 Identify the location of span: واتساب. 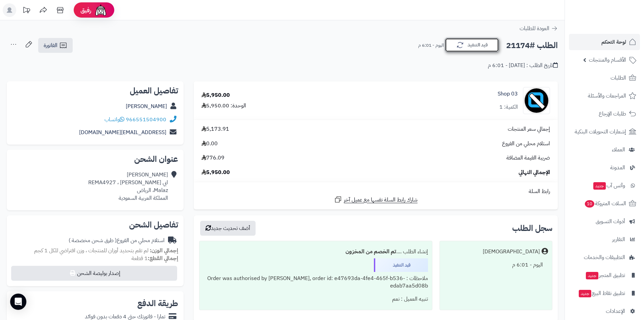
(114, 119).